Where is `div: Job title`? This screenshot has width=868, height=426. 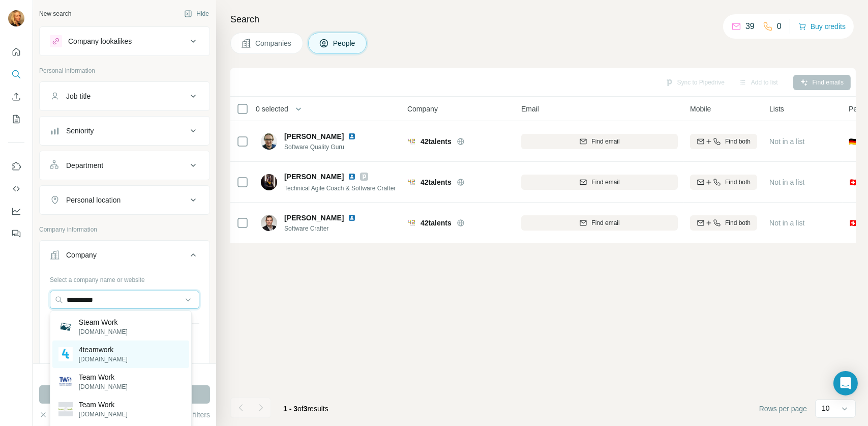 div: Job title is located at coordinates (79, 96).